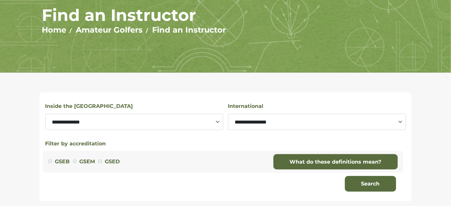 This screenshot has height=206, width=451. Describe the element at coordinates (88, 162) in the screenshot. I see `label: GSEM` at that location.